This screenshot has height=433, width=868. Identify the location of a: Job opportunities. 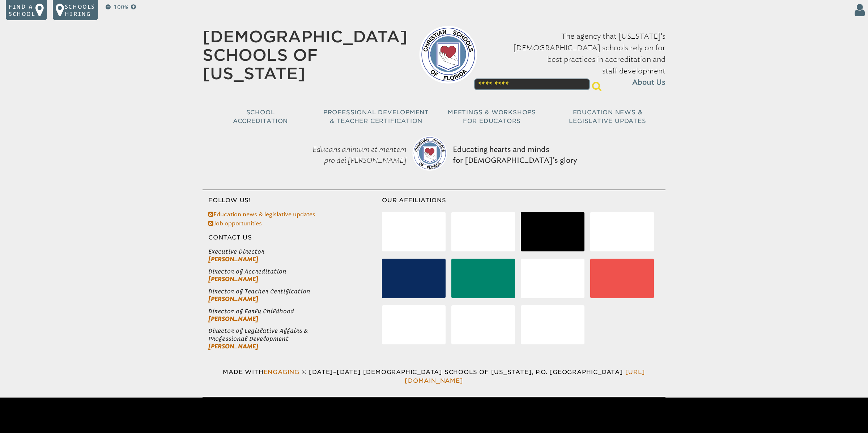
(235, 223).